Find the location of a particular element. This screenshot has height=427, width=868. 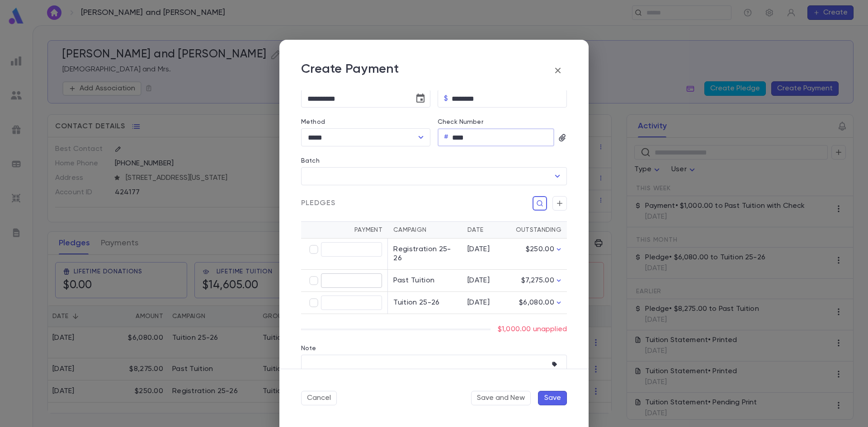

td: Tuition 25-26 is located at coordinates (425, 303).